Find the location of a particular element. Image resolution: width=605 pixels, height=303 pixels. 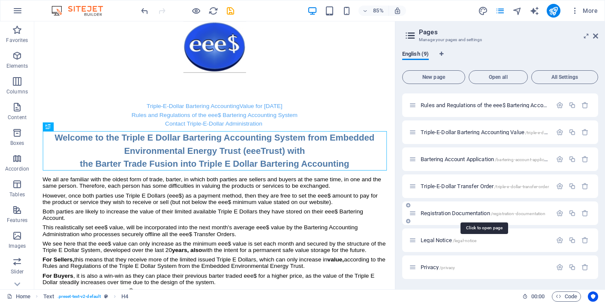

img: Editor Logo is located at coordinates (82, 11).